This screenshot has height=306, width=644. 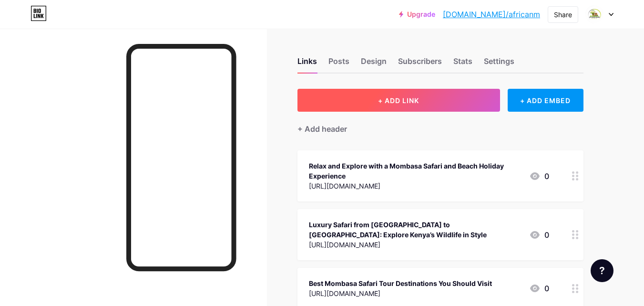 I want to click on div: + Add header, so click(x=322, y=129).